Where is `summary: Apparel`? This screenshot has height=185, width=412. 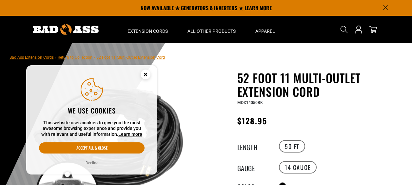
summary: Apparel is located at coordinates (265, 30).